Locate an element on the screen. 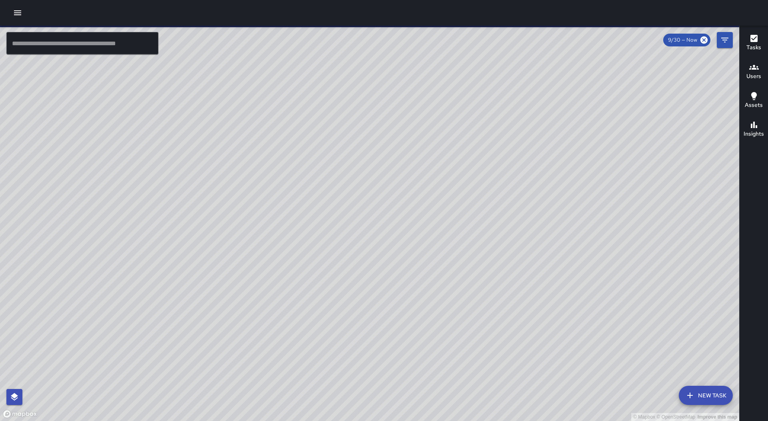 The height and width of the screenshot is (421, 768). button: Users is located at coordinates (754, 72).